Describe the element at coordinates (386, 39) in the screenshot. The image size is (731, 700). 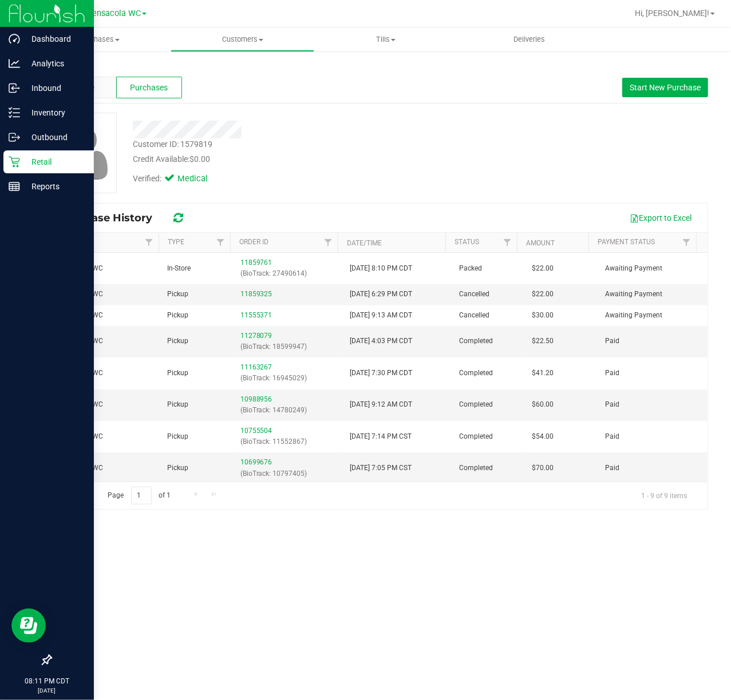
I see `a: Tills` at that location.